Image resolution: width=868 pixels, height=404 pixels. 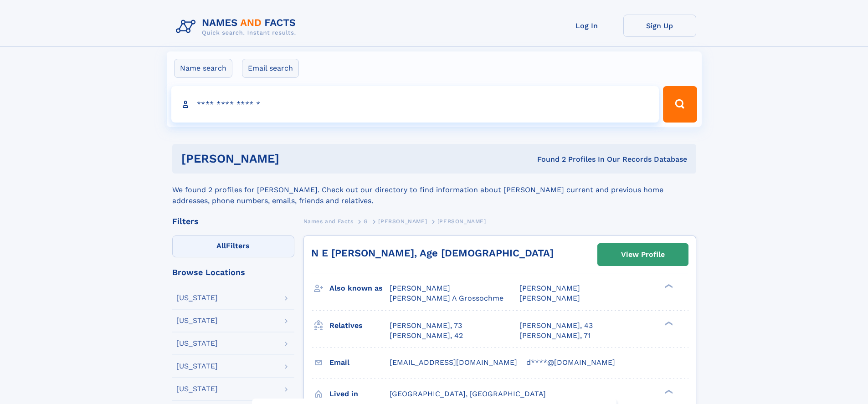 I want to click on img: Logo Names and Facts, so click(x=238, y=27).